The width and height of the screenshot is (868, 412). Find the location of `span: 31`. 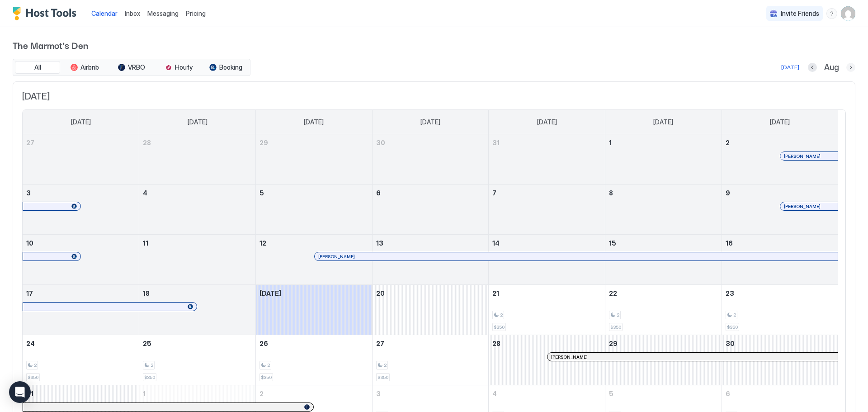

span: 31 is located at coordinates (496, 143).